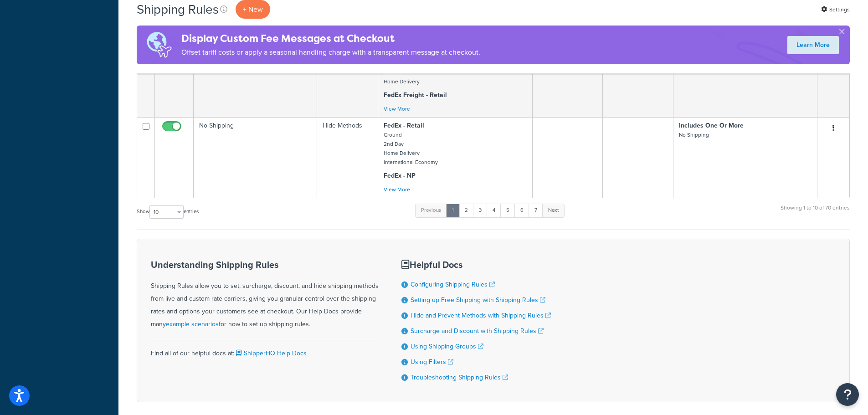 The image size is (868, 415). Describe the element at coordinates (415, 95) in the screenshot. I see `strong: FedEx Freight - Retail` at that location.